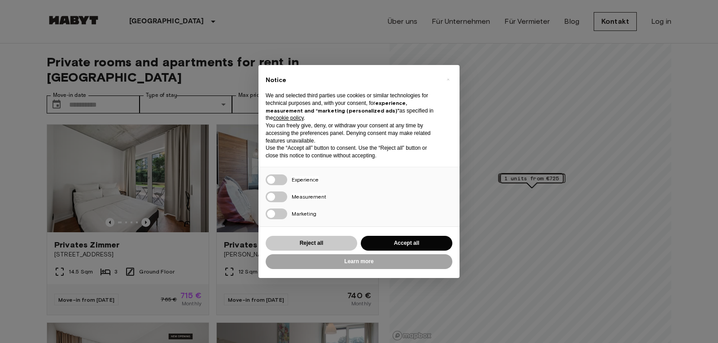  Describe the element at coordinates (448, 79) in the screenshot. I see `button: Close this notice` at that location.